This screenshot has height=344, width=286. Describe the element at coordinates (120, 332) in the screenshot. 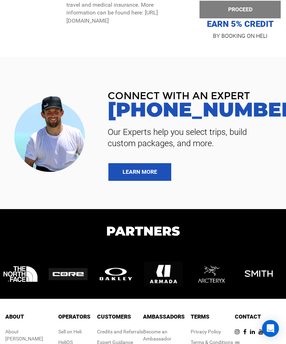

I see `a: Credits and Referrals` at that location.